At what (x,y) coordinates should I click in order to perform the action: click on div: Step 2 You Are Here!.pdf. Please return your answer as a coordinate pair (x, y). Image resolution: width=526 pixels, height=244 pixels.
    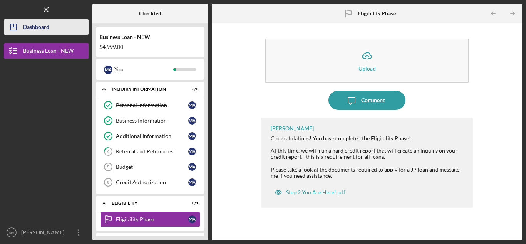
    Looking at the image, I should click on (316, 192).